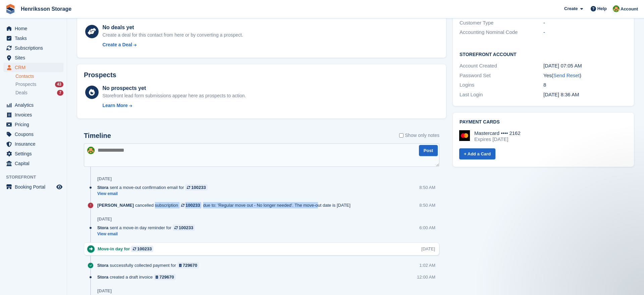 This screenshot has width=644, height=295. Describe the element at coordinates (11, 9) in the screenshot. I see `img: stora-icon-8386f47178a22dfd0bd8f6a31ec36ba5ce8667c1dd55bd0f319d3a0aa187defe.svg` at that location.